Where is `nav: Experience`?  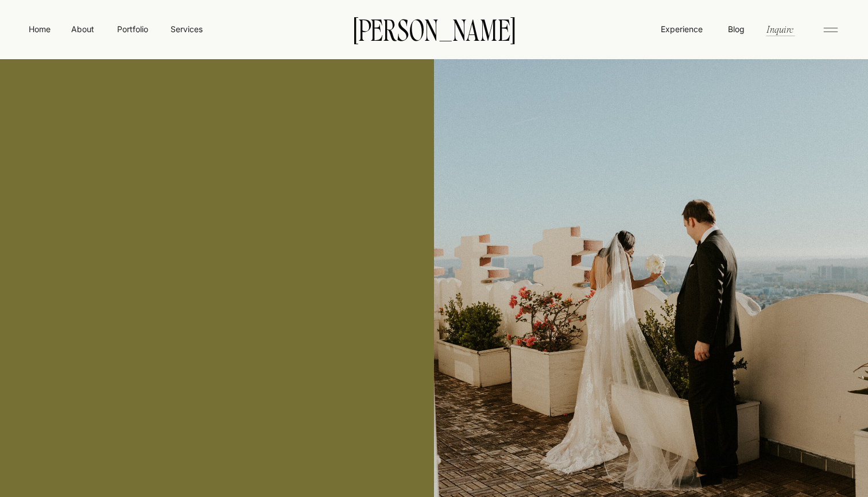 nav: Experience is located at coordinates (681, 29).